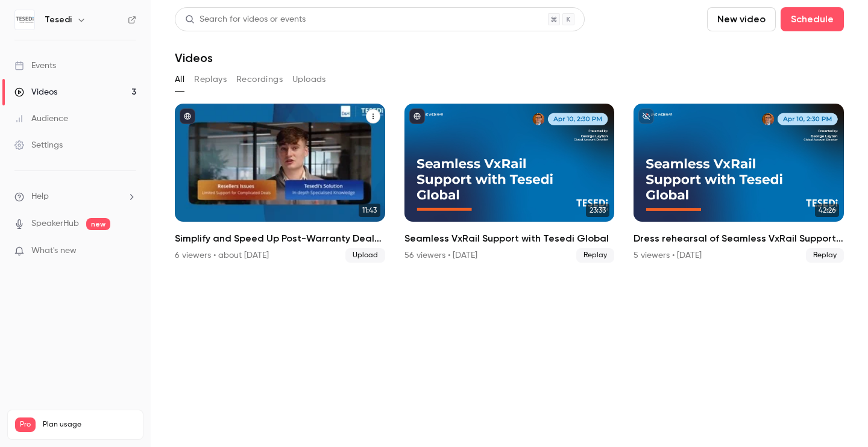 The width and height of the screenshot is (868, 447). I want to click on span: Plan usage, so click(89, 425).